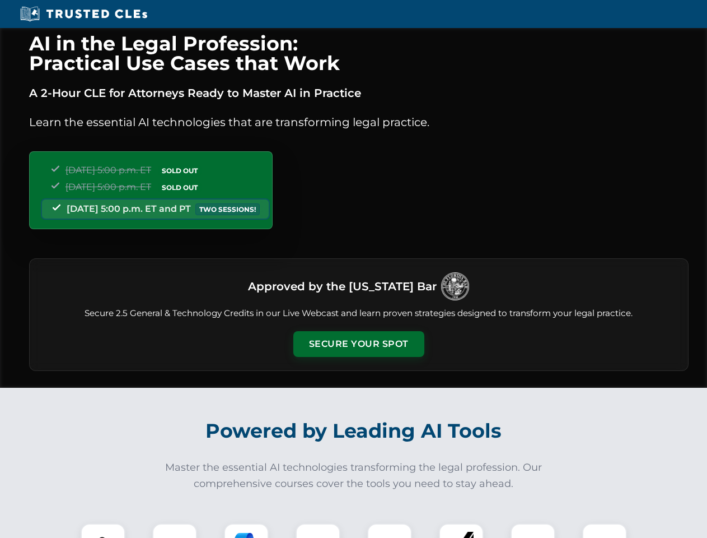 This screenshot has height=538, width=707. What do you see at coordinates (83, 14) in the screenshot?
I see `img: Trusted CLEs` at bounding box center [83, 14].